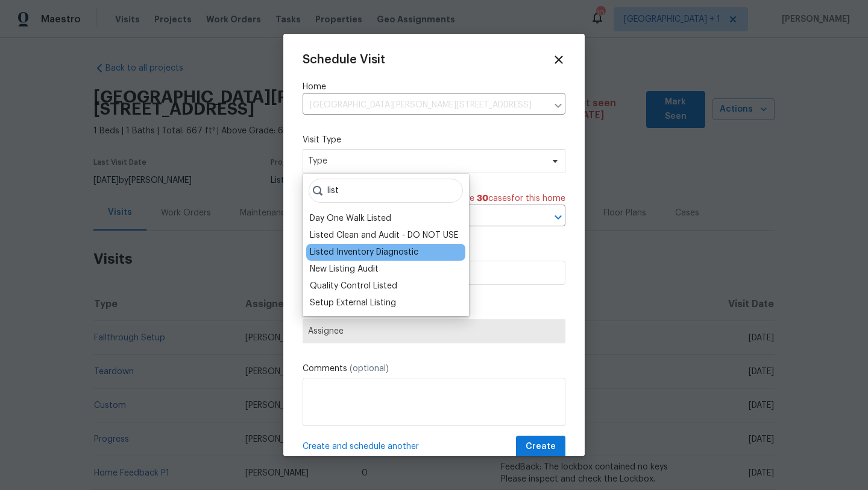  Describe the element at coordinates (344, 269) in the screenshot. I see `div: New Listing Audit` at that location.